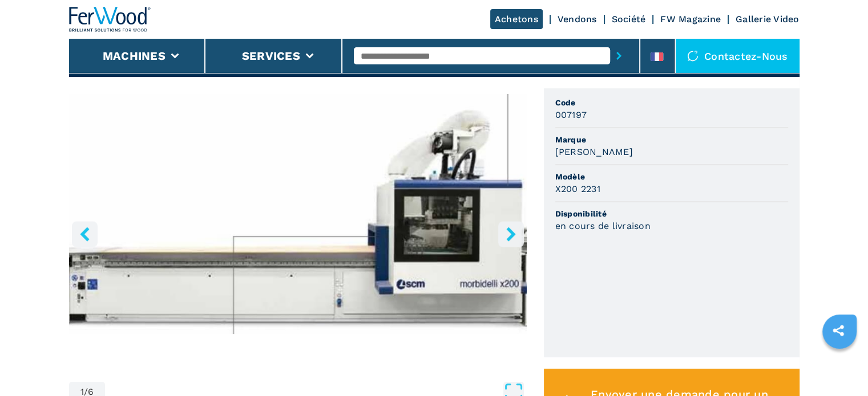 This screenshot has width=868, height=396. Describe the element at coordinates (603, 225) in the screenshot. I see `h3: en cours de livraison` at that location.